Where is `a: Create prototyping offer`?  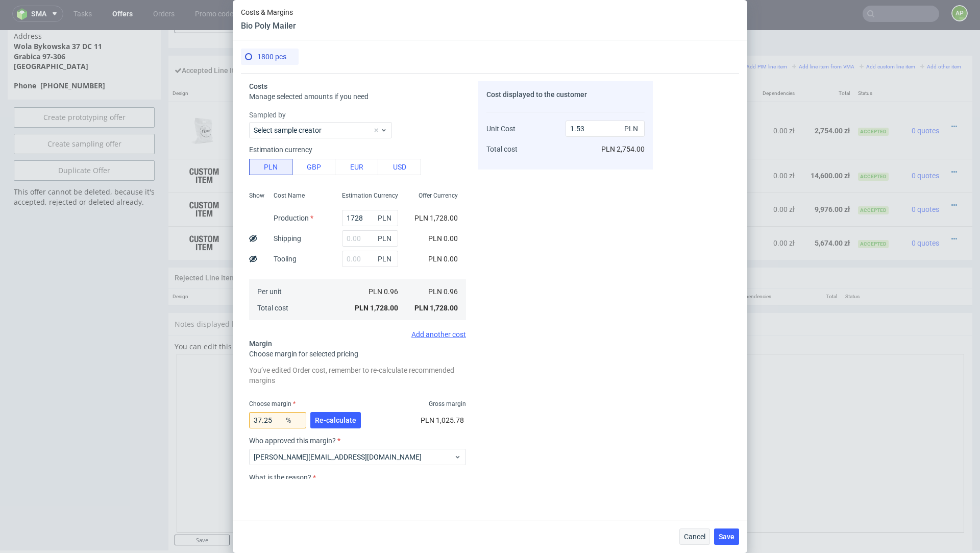
a: Create prototyping offer is located at coordinates (84, 87).